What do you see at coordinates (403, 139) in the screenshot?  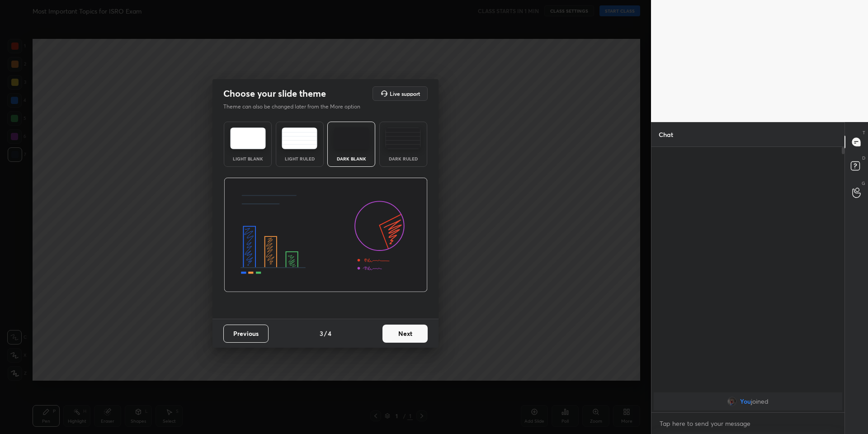 I see `img: darkRuledTheme.de295e13.svg` at bounding box center [403, 139].